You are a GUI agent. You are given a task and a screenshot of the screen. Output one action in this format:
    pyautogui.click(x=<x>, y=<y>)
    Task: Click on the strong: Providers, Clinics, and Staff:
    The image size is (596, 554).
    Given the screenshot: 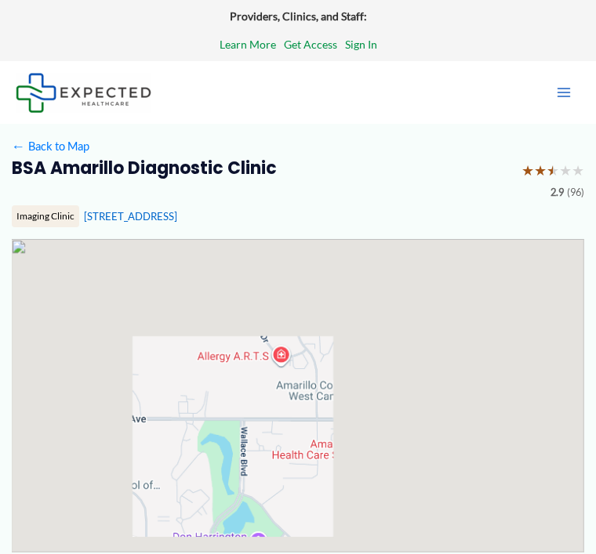 What is the action you would take?
    pyautogui.click(x=298, y=16)
    